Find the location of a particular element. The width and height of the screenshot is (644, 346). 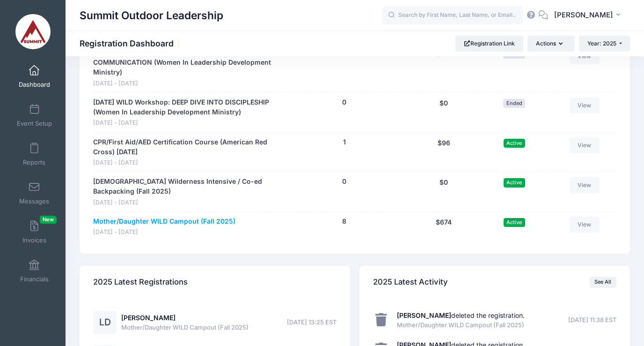

input: Search by First Name, Last Name, or Email... is located at coordinates (453, 15).